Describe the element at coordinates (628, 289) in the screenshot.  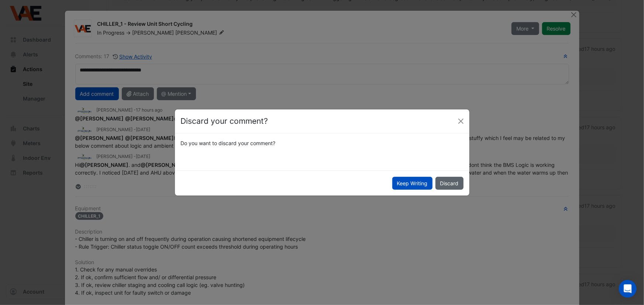
I see `div: Open Intercom Messenger` at that location.